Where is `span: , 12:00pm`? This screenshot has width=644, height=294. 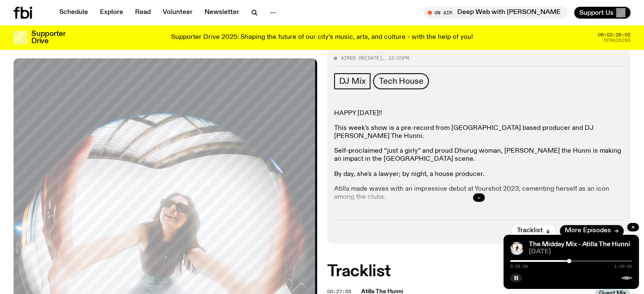 span: , 12:00pm is located at coordinates (395, 58).